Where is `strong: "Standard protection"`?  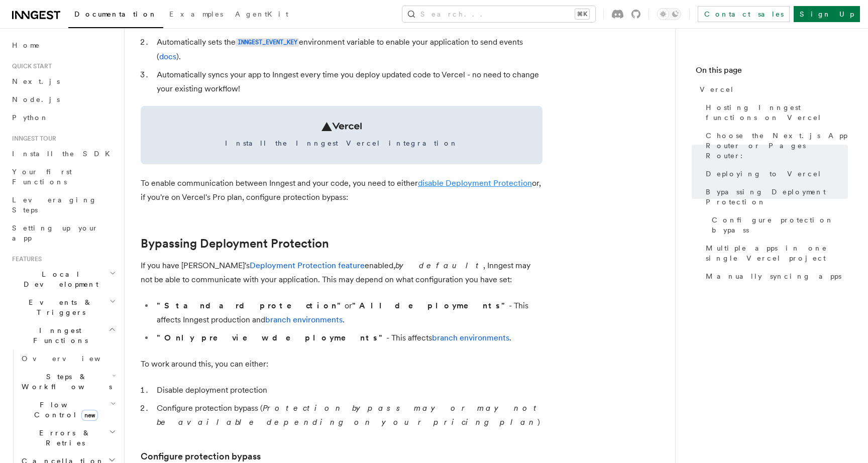 strong: "Standard protection" is located at coordinates (251, 305).